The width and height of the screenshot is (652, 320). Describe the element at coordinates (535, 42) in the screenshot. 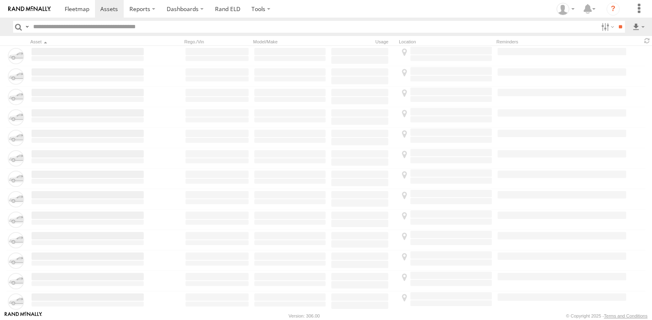

I see `div: Reminders` at that location.